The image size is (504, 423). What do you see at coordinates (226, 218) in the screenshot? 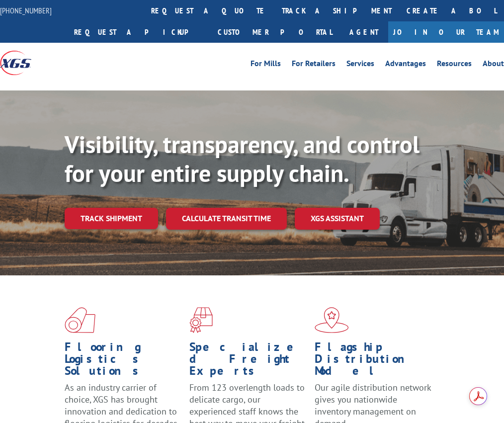
I see `a: Calculate transit time` at bounding box center [226, 218].